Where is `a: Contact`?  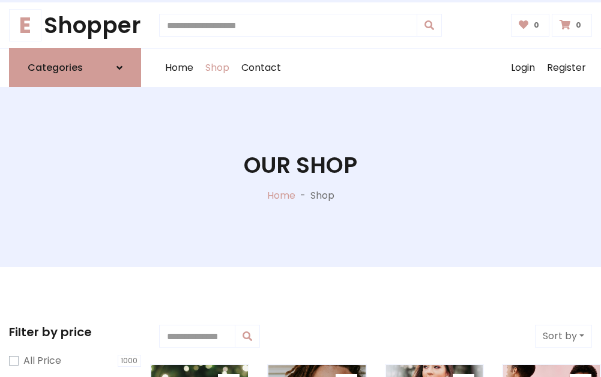 a: Contact is located at coordinates (261, 68).